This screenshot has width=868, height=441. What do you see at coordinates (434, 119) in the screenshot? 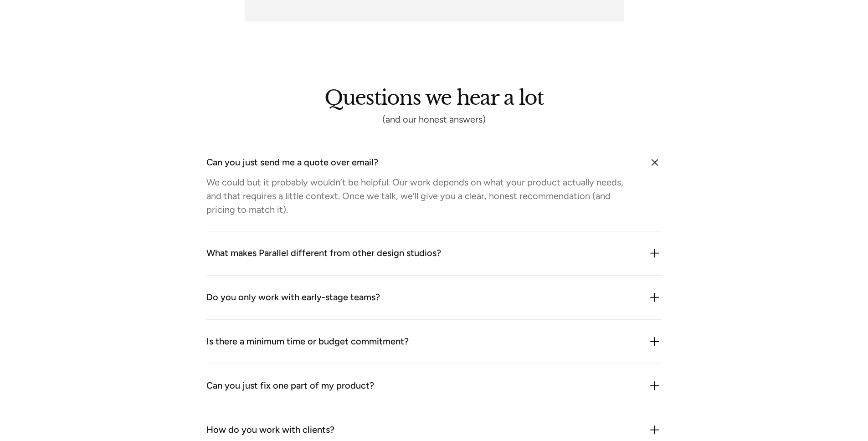
I see `div: (and our honest answers)` at bounding box center [434, 119].